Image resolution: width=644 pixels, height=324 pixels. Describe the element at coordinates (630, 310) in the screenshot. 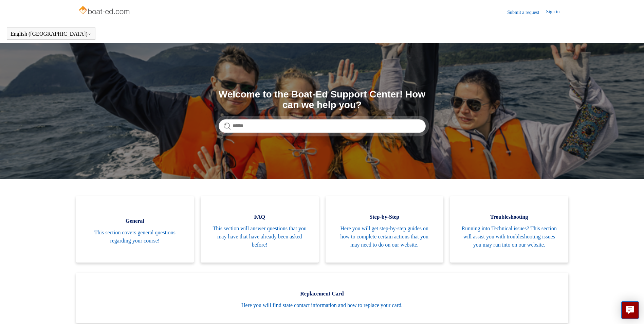

I see `div: Live chat` at that location.